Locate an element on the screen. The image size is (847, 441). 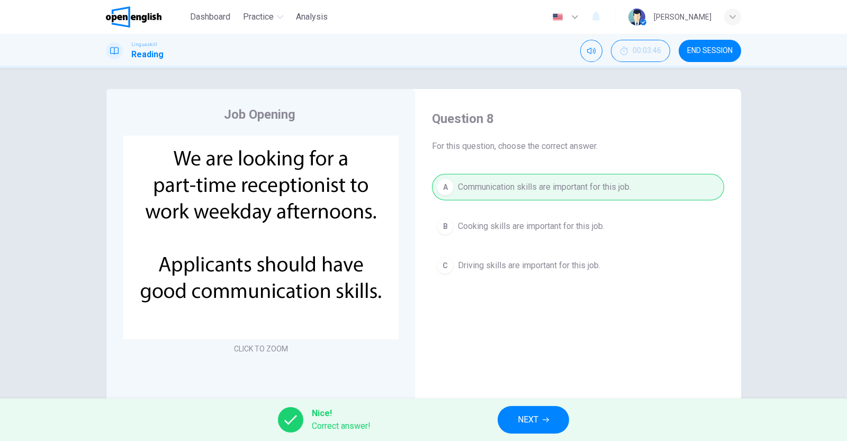
img: OpenEnglish logo is located at coordinates (133, 17).